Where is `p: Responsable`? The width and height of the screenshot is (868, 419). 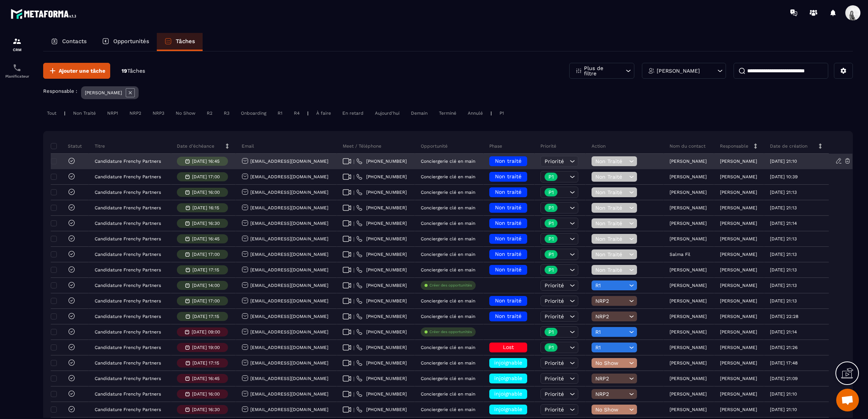
p: Responsable is located at coordinates (734, 146).